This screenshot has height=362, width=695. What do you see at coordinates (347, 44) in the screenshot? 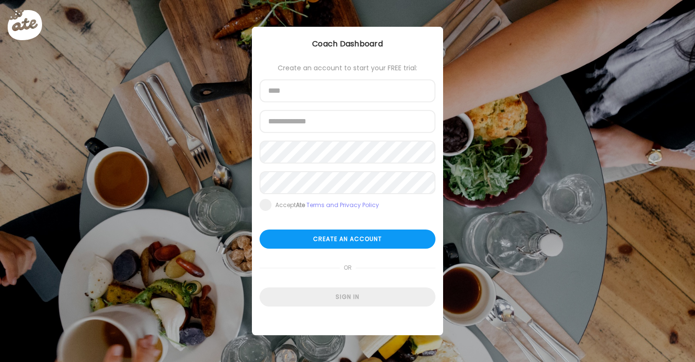
I see `div: Coach Dashboard` at bounding box center [347, 44].